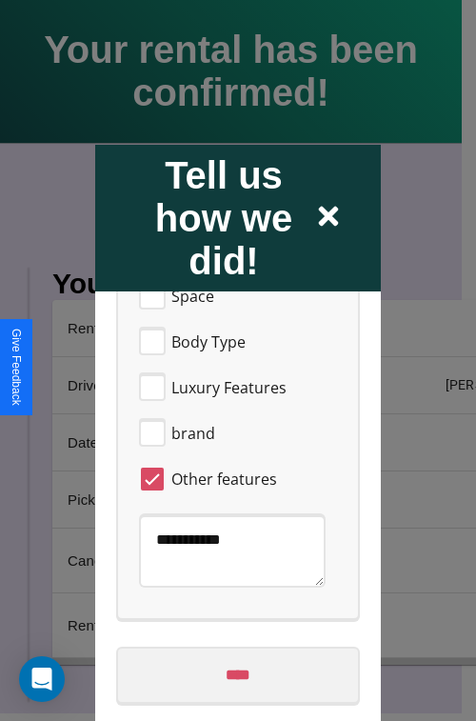 This screenshot has height=721, width=476. What do you see at coordinates (208, 341) in the screenshot?
I see `span: Body Type` at bounding box center [208, 341].